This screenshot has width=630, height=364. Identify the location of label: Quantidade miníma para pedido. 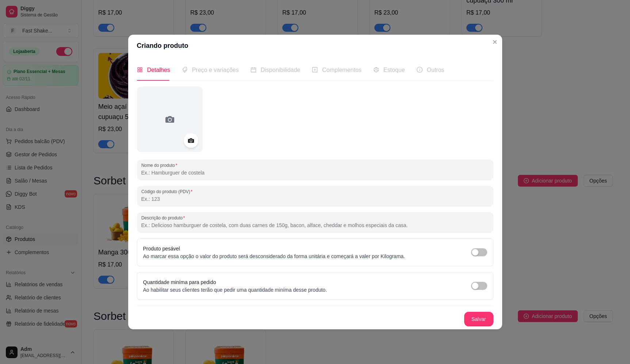
(180, 282).